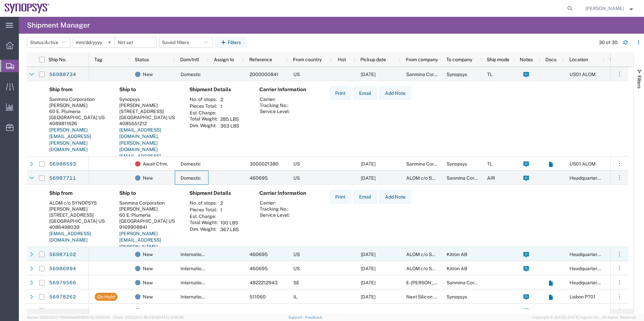 The image size is (644, 321). What do you see at coordinates (148, 317) in the screenshot?
I see `span: Client: 2025.20.0-8b113f4` at bounding box center [148, 317].